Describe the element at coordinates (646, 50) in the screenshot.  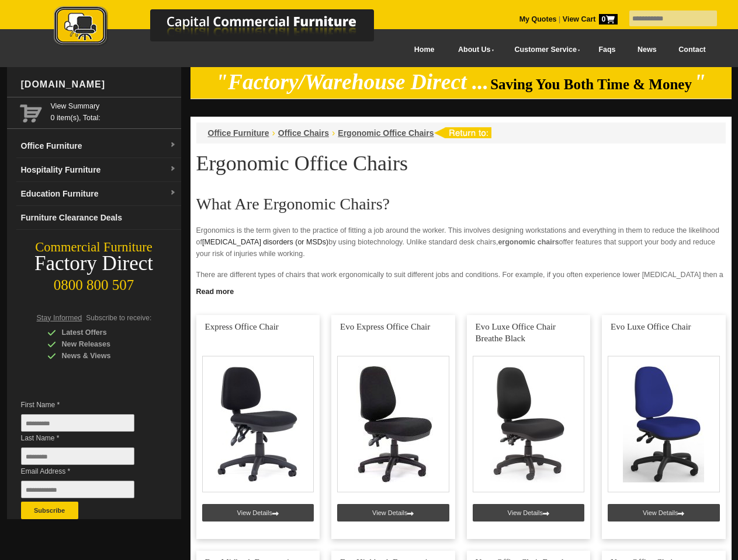
I see `a: News` at that location.